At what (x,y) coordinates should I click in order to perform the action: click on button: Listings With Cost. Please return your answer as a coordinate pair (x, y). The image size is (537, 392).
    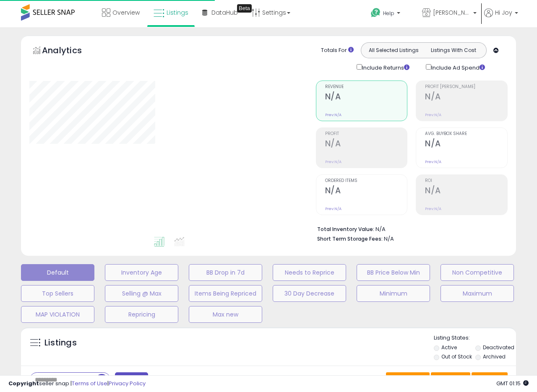
    Looking at the image, I should click on (453, 50).